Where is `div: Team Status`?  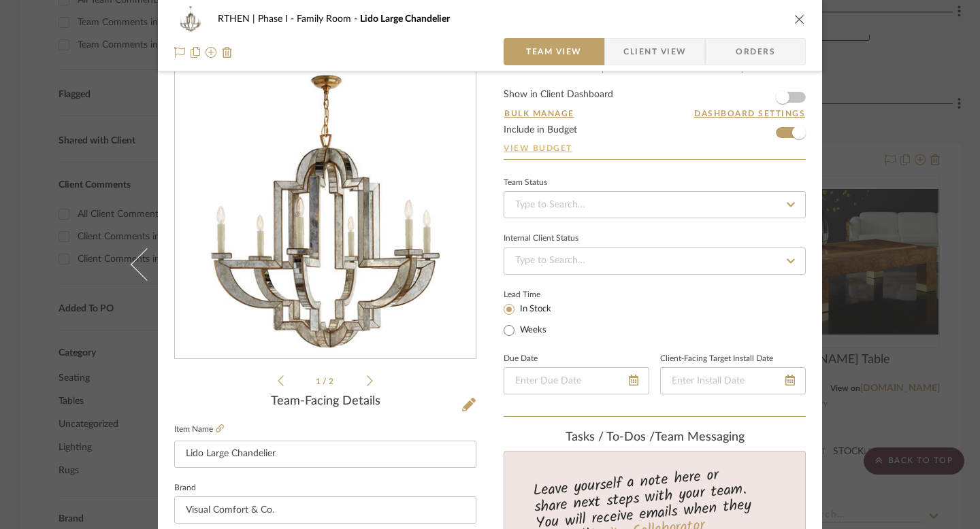
div: Team Status is located at coordinates (526, 183).